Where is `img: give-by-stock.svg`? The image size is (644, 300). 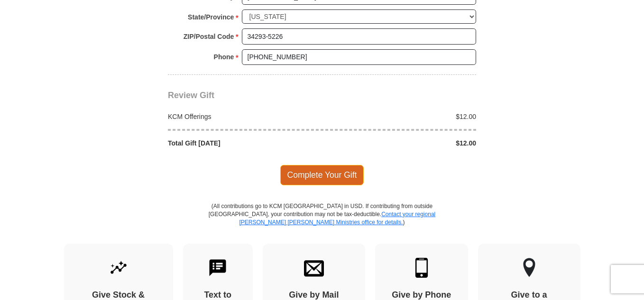 img: give-by-stock.svg is located at coordinates (119, 268).